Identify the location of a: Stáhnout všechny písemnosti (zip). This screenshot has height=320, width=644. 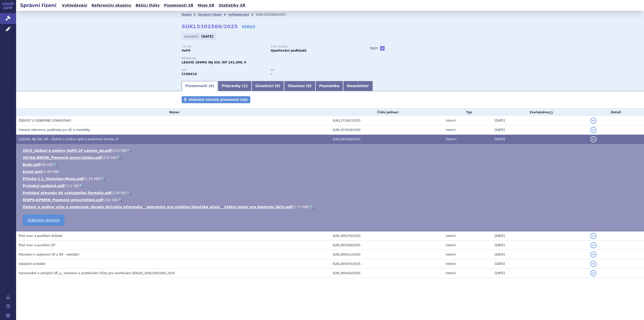
(216, 100).